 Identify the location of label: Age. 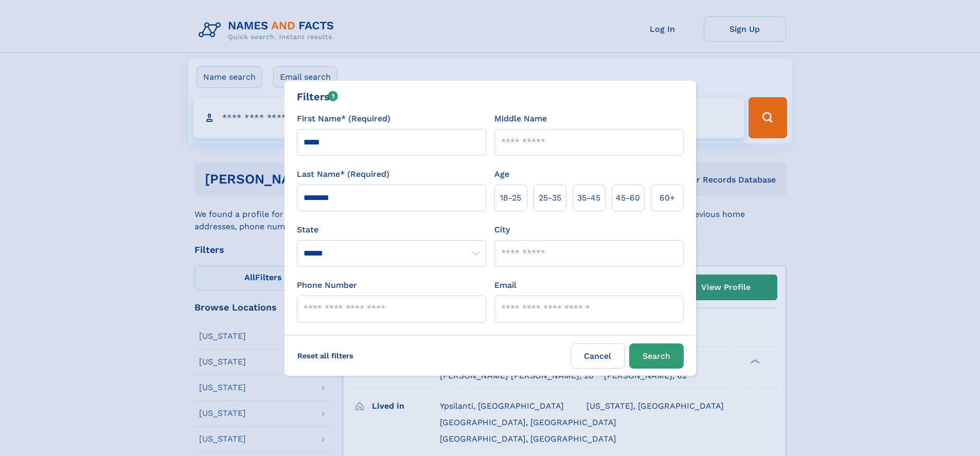
(502, 174).